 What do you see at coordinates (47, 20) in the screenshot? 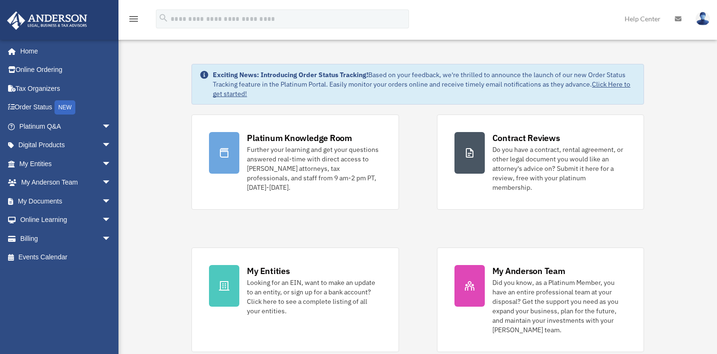
I see `img: Anderson Advisors Platinum Portal` at bounding box center [47, 20].